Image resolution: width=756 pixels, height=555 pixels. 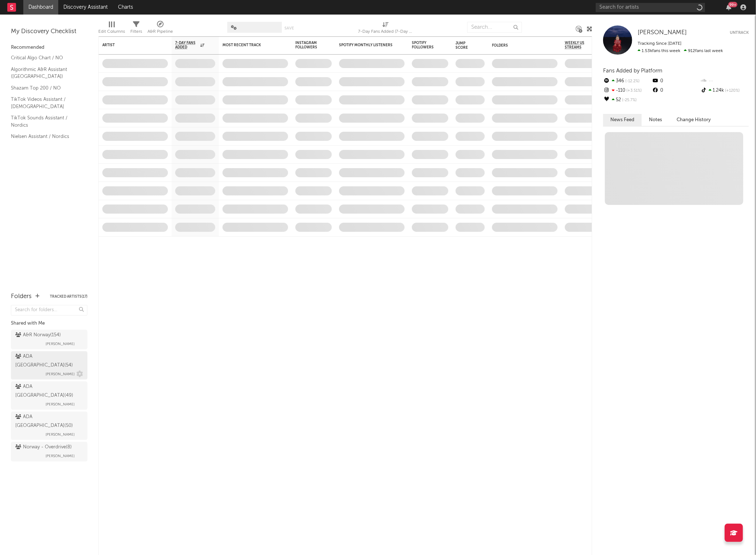 I want to click on div: -110, so click(x=627, y=90).